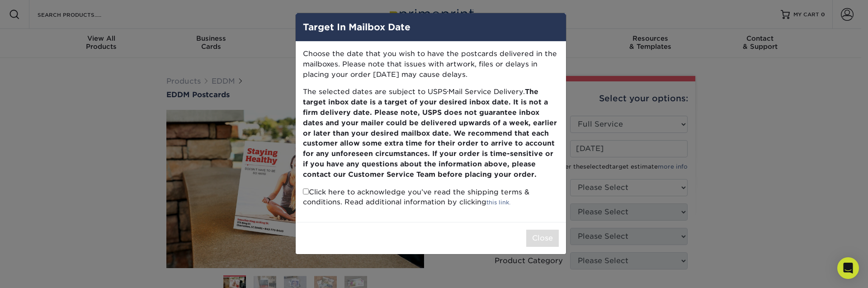 The image size is (868, 288). Describe the element at coordinates (431, 27) in the screenshot. I see `h4: Target In Mailbox Date` at that location.